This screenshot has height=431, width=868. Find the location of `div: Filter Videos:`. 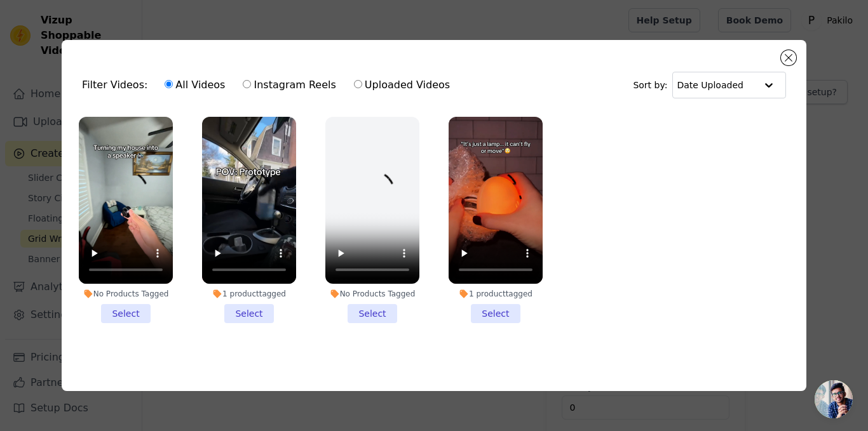

div: Filter Videos: is located at coordinates (269, 85).